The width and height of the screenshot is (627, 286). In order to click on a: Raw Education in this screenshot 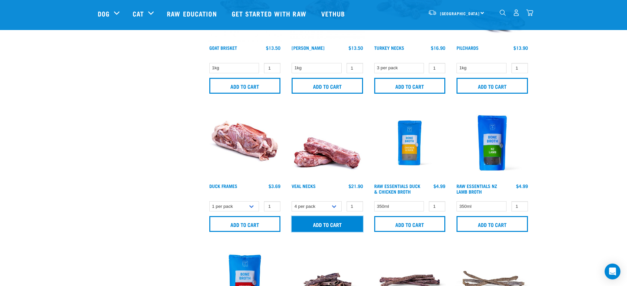, I will do `click(193, 14)`.